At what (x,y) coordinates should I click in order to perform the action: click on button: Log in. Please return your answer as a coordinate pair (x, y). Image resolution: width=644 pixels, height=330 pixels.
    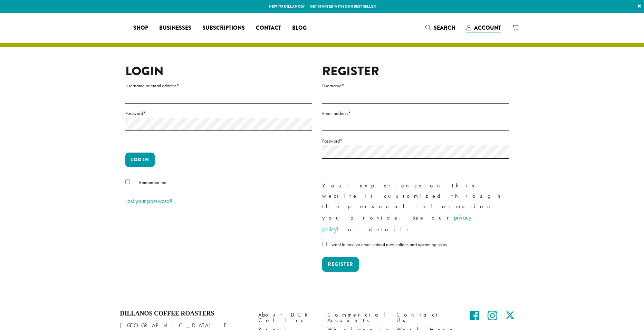
    Looking at the image, I should click on (140, 160).